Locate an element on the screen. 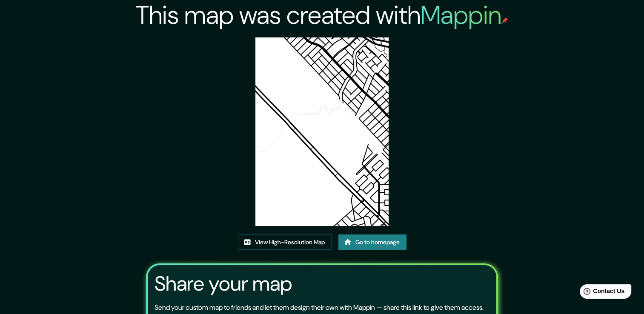 The image size is (644, 314). p: Send your custom map to friends and let them design their own with Mappin — share this link to gi... is located at coordinates (319, 308).